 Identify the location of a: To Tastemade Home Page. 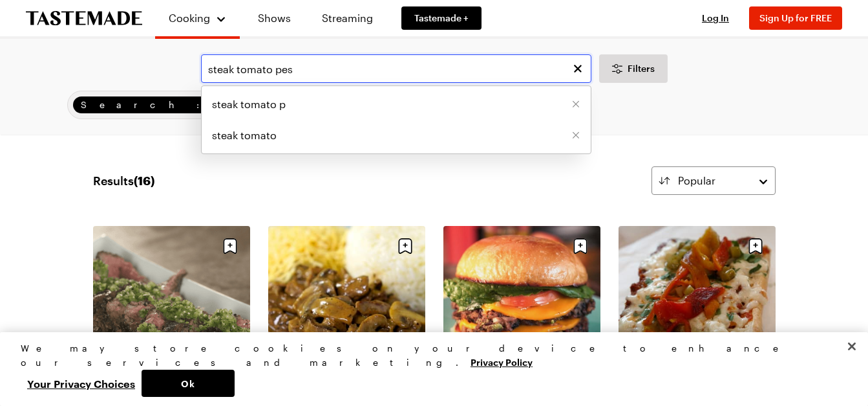
(84, 18).